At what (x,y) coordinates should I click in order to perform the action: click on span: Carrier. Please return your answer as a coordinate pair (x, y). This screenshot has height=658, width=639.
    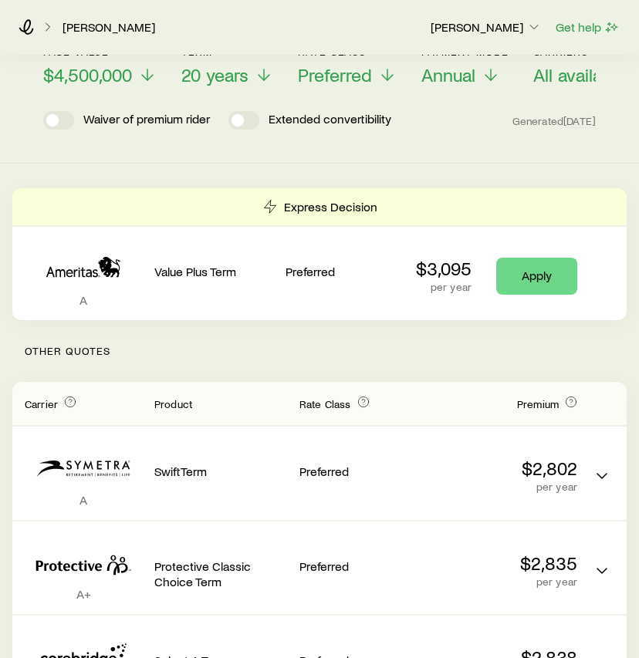
    Looking at the image, I should click on (41, 403).